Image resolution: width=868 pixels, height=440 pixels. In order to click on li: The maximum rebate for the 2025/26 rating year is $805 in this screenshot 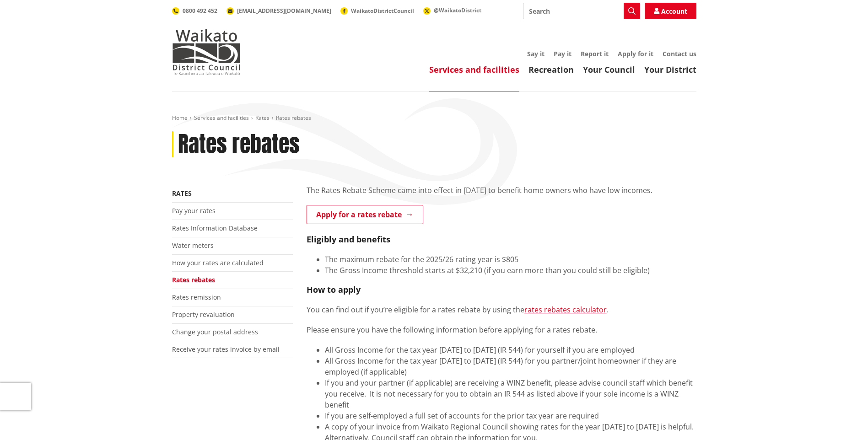, I will do `click(511, 260)`.